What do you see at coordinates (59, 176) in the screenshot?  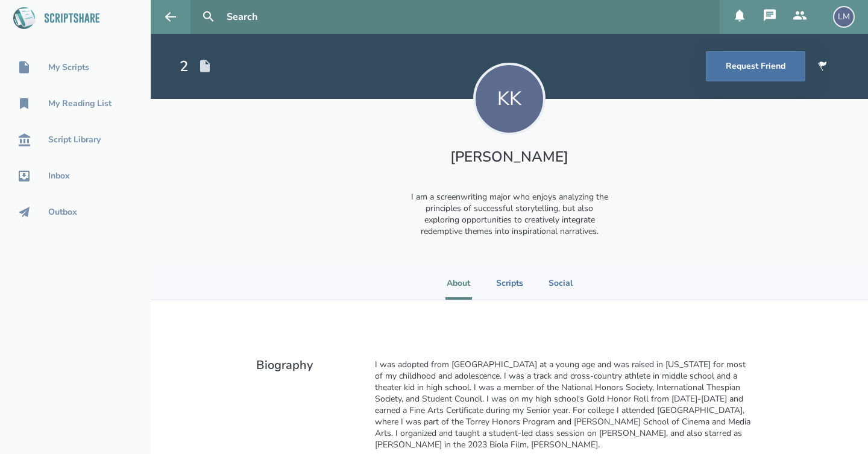 I see `div: Inbox` at bounding box center [59, 176].